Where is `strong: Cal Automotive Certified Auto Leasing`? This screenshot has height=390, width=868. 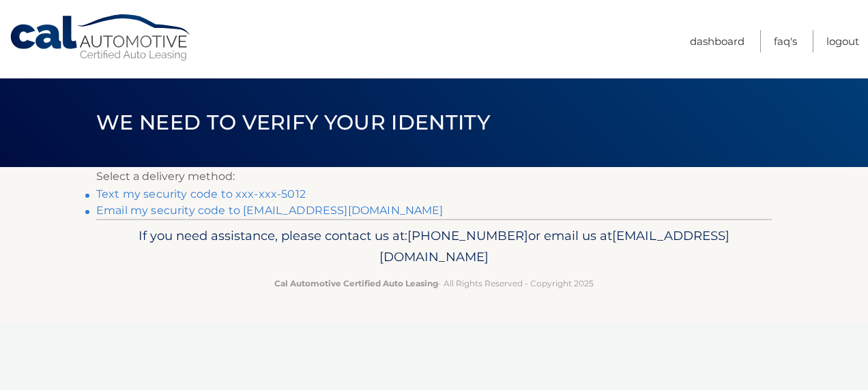
strong: Cal Automotive Certified Auto Leasing is located at coordinates (357, 283).